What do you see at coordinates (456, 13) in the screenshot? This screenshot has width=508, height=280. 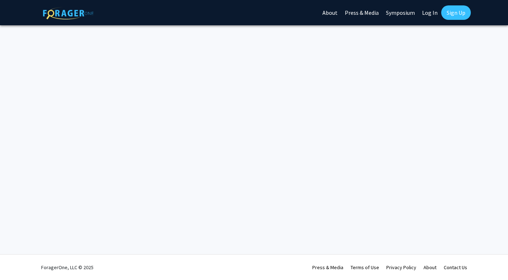 I see `a: Sign Up` at bounding box center [456, 13].